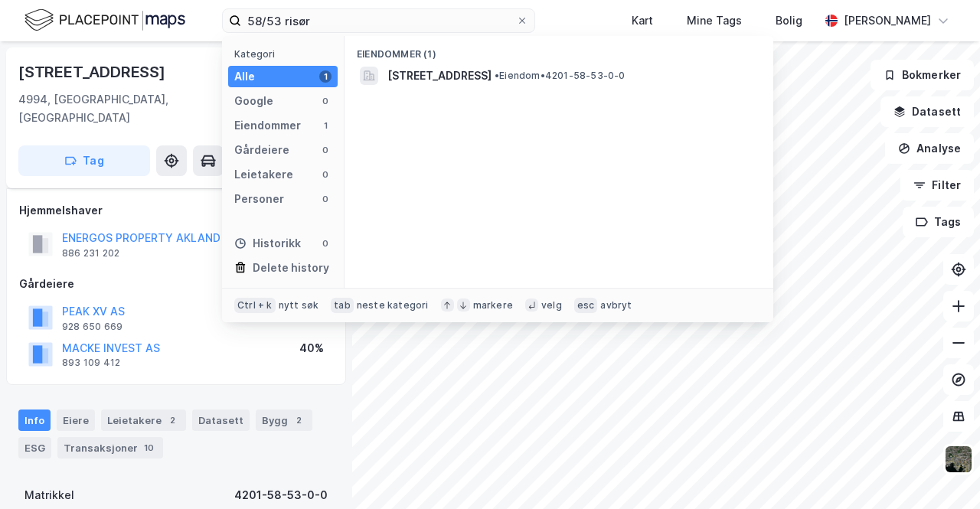 This screenshot has width=980, height=509. What do you see at coordinates (942, 473) in the screenshot?
I see `div: Chat Widget` at bounding box center [942, 473].